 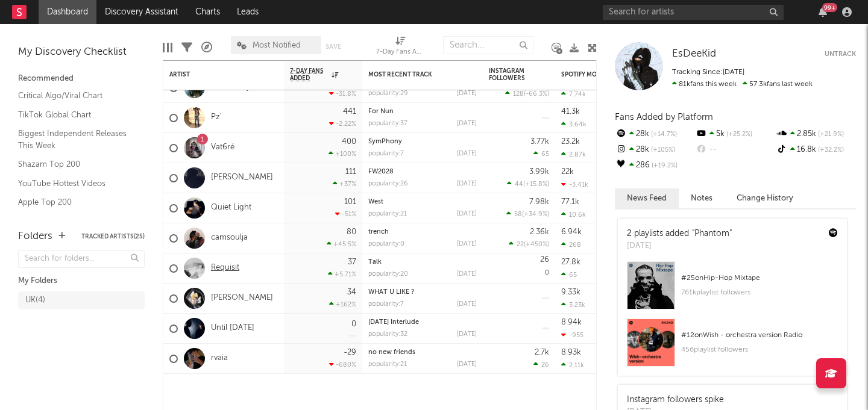 What do you see at coordinates (520, 244) in the screenshot?
I see `span: 22` at bounding box center [520, 244].